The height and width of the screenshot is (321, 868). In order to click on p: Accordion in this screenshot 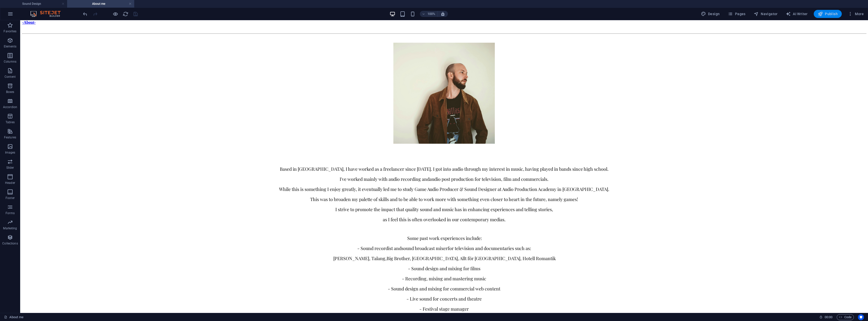, I will do `click(10, 107)`.